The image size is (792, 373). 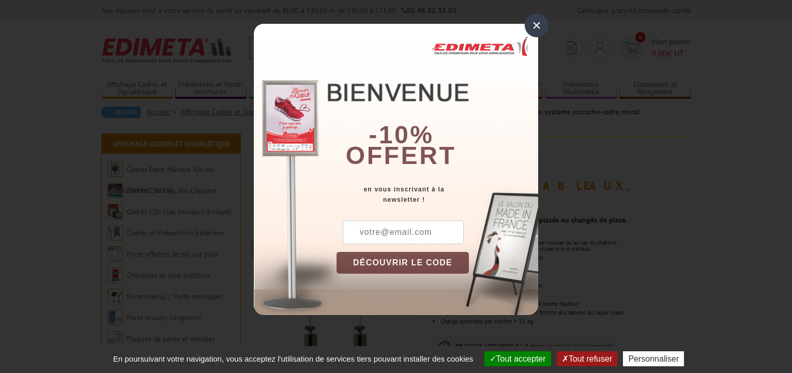 What do you see at coordinates (653, 358) in the screenshot?
I see `button: Personnaliser (fenêtre modale)` at bounding box center [653, 358].